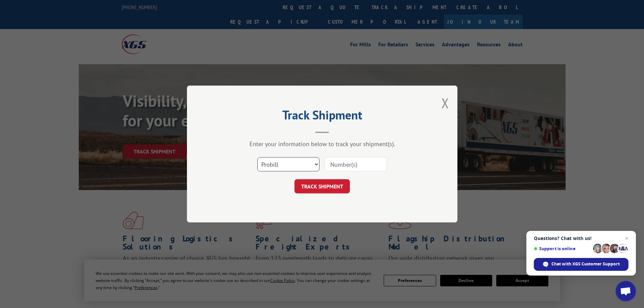 The image size is (644, 308). Describe the element at coordinates (562, 249) in the screenshot. I see `span: Support is online` at that location.